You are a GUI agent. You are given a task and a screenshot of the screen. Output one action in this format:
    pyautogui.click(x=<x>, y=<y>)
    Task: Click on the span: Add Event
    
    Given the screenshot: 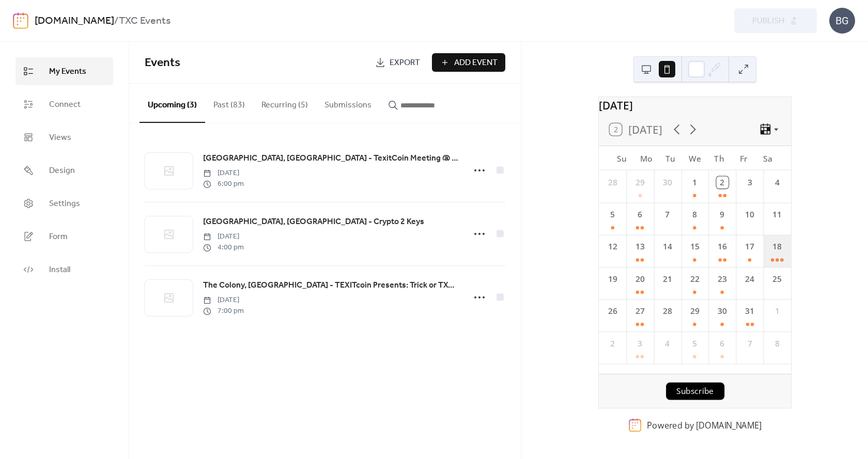 What is the action you would take?
    pyautogui.click(x=477, y=63)
    